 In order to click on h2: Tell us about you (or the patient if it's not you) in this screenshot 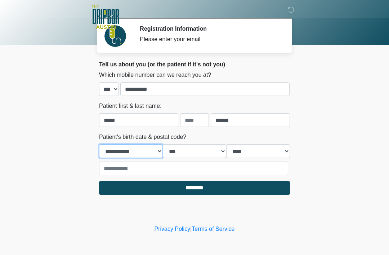, I will do `click(194, 64)`.